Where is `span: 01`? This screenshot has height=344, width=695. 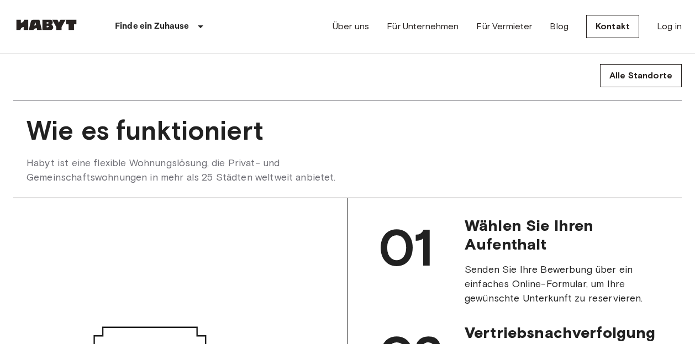
span: 01 is located at coordinates (406, 248).